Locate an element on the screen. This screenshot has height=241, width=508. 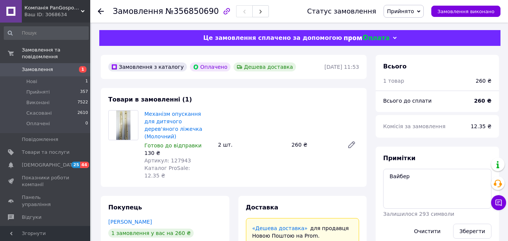
span: Всього до сплати is located at coordinates (408, 101).